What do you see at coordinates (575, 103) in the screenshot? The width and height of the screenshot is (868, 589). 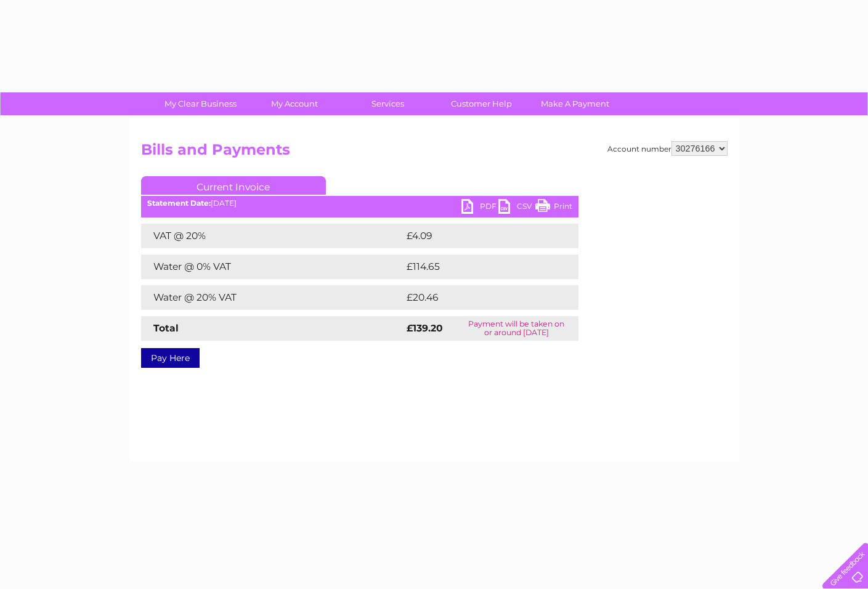 I see `a: Make A Payment` at bounding box center [575, 103].